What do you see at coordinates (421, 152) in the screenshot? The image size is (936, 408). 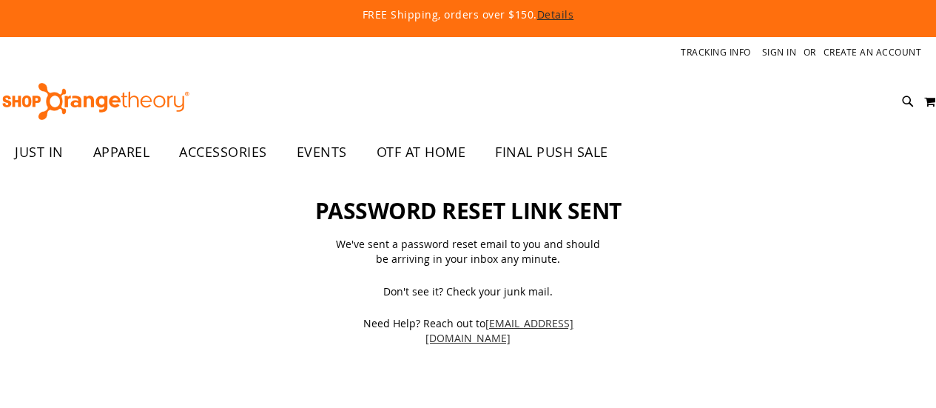 I see `a: OTF AT HOME` at bounding box center [421, 152].